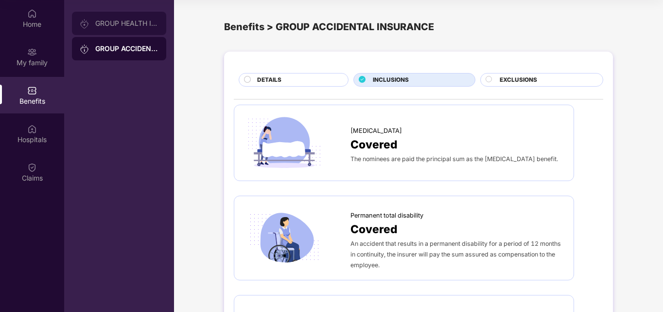  What do you see at coordinates (127, 49) in the screenshot?
I see `div: GROUP ACCIDENTAL INSURANCE` at bounding box center [127, 49].